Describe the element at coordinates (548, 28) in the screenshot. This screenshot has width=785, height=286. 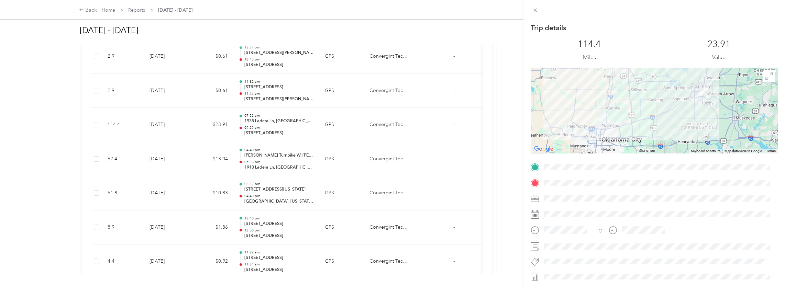
I see `p: Trip details` at that location.